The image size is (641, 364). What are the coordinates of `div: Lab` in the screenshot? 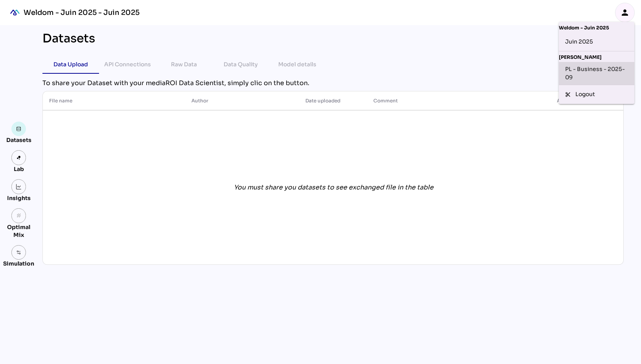 It's located at (19, 169).